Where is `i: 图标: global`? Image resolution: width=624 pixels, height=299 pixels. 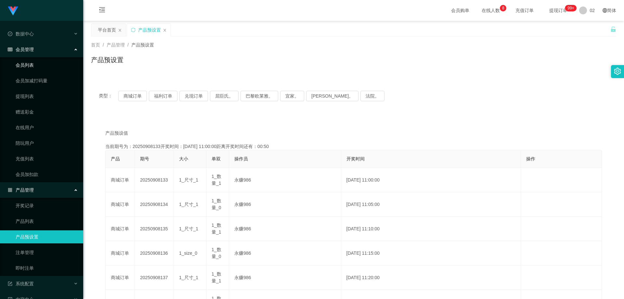
i: 图标: global is located at coordinates (605, 10).